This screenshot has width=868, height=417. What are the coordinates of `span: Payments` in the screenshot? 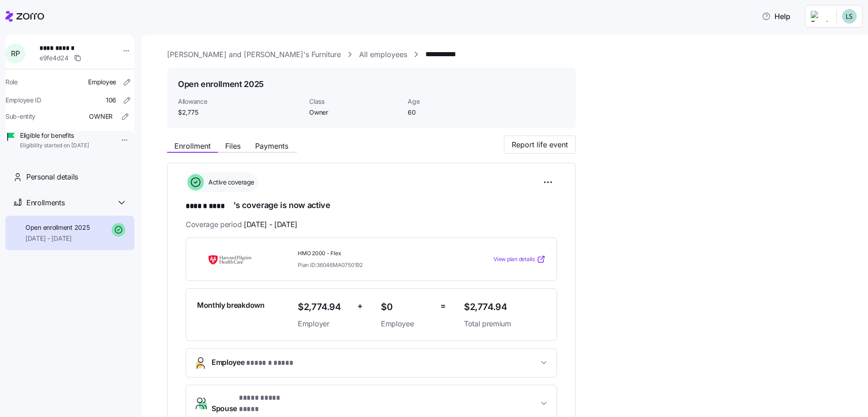 It's located at (271, 146).